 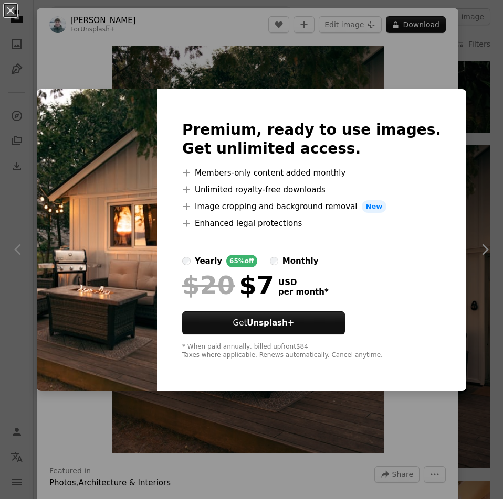 What do you see at coordinates (311, 190) in the screenshot?
I see `li: Unlimited royalty-free downloads` at bounding box center [311, 190].